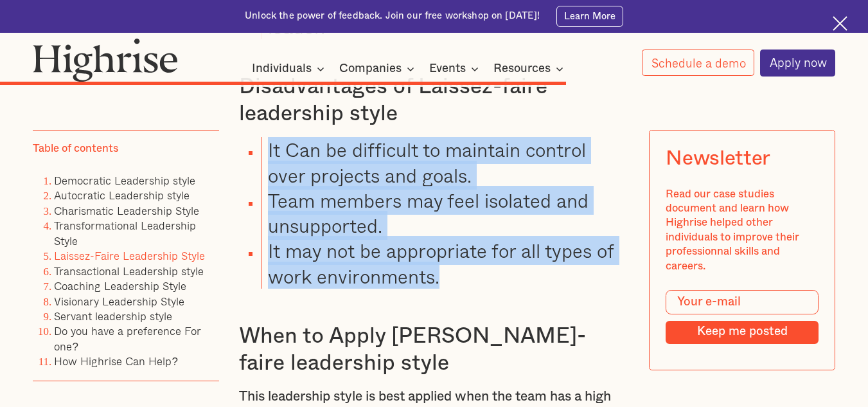 Image resolution: width=868 pixels, height=407 pixels. I want to click on div: Newsletter, so click(718, 159).